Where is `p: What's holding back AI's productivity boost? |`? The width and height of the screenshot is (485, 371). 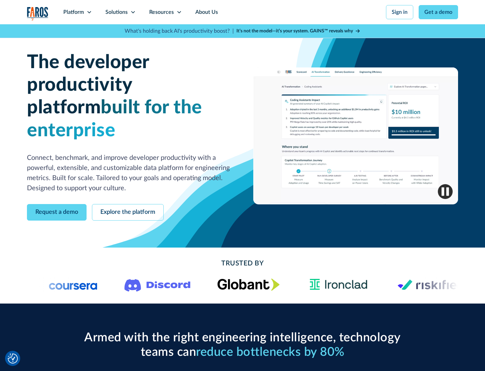 p: What's holding back AI's productivity boost? | is located at coordinates (179, 31).